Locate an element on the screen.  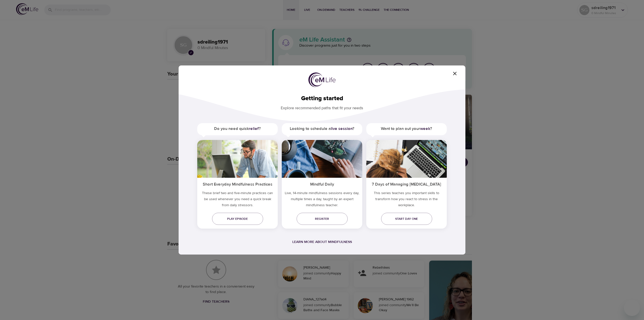
p: Live, 14-minute mindfulness sessions every day, multiple times a day, taught by an expert mindful... is located at coordinates (322, 200).